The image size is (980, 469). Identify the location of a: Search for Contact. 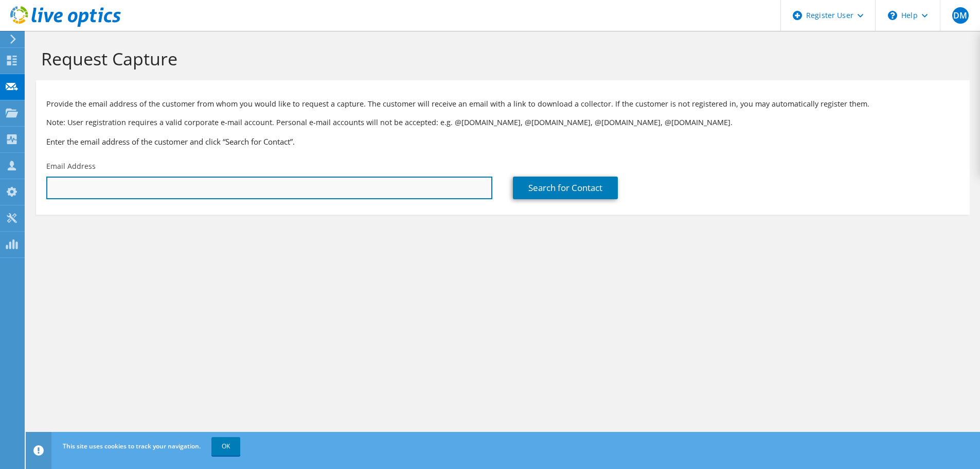
(566, 188).